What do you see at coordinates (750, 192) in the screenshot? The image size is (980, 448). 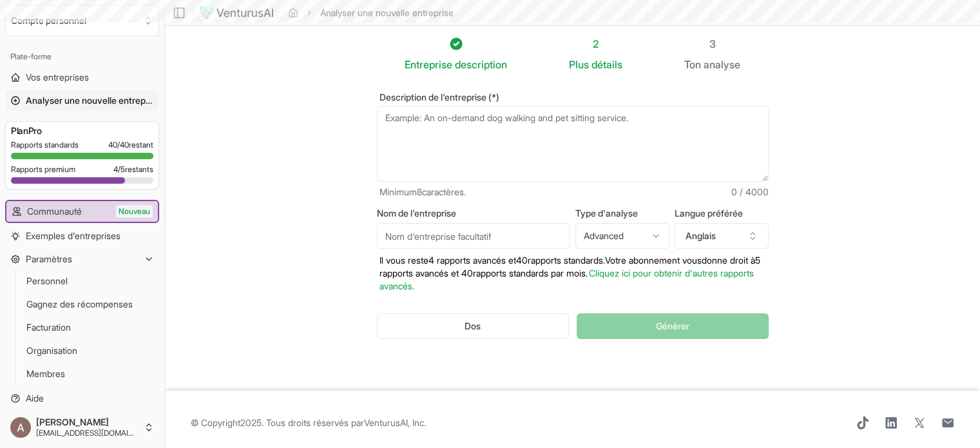 I see `font: 0 / 4000` at bounding box center [750, 192].